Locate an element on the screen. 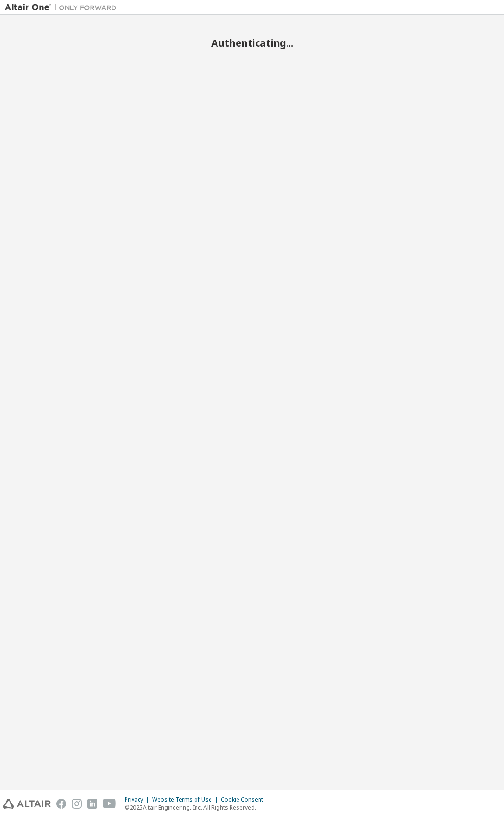  img: instagram.svg is located at coordinates (76, 804).